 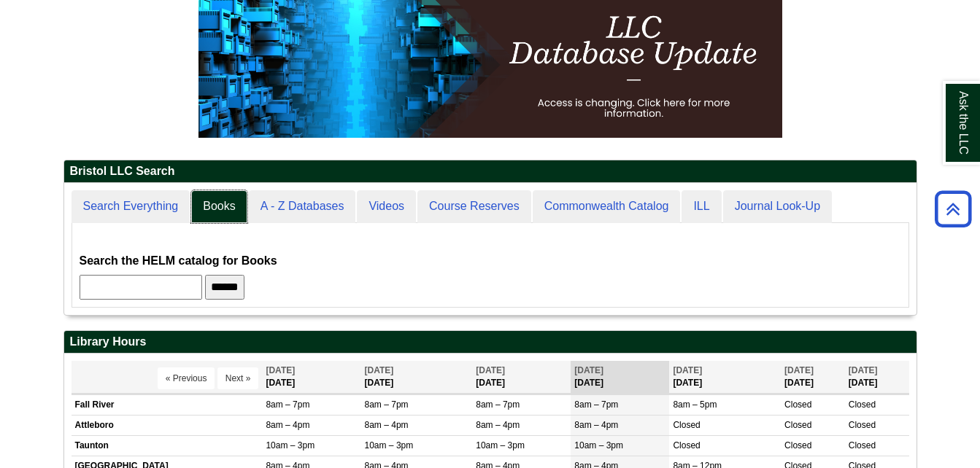 I want to click on button: « Previous, so click(x=186, y=379).